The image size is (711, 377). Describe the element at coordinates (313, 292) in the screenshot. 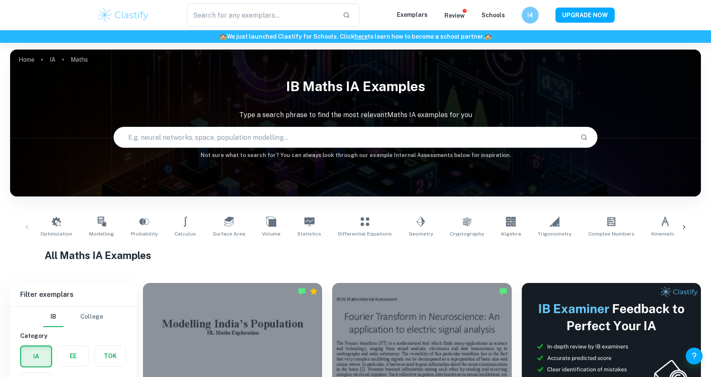

I see `div: Premium` at that location.